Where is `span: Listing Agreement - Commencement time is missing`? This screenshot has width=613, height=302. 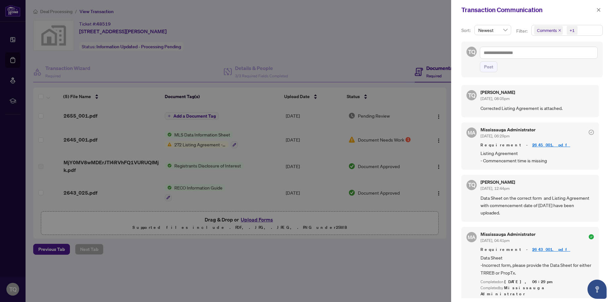 span: Listing Agreement - Commencement time is missing is located at coordinates (537, 157).